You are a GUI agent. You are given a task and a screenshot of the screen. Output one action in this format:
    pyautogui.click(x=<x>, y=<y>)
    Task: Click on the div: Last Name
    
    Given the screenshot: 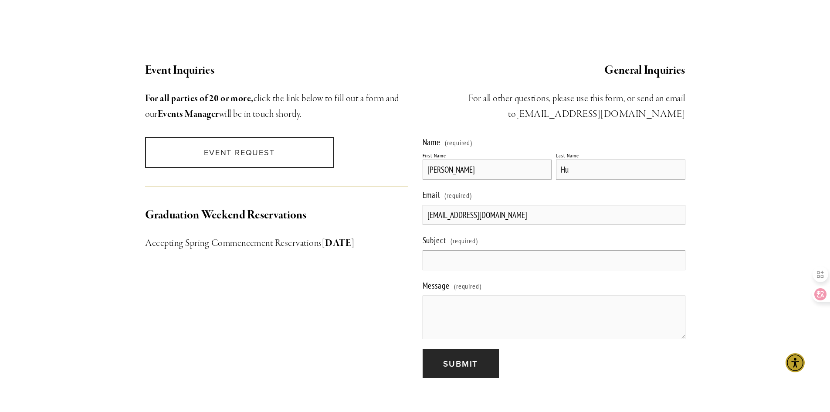 What is the action you would take?
    pyautogui.click(x=567, y=155)
    